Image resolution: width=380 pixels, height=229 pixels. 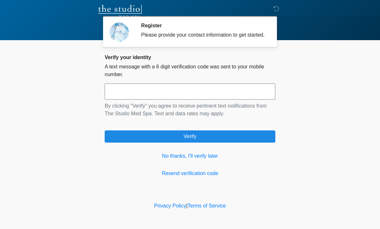 What do you see at coordinates (170, 206) in the screenshot?
I see `a: Privacy Policy` at bounding box center [170, 206].